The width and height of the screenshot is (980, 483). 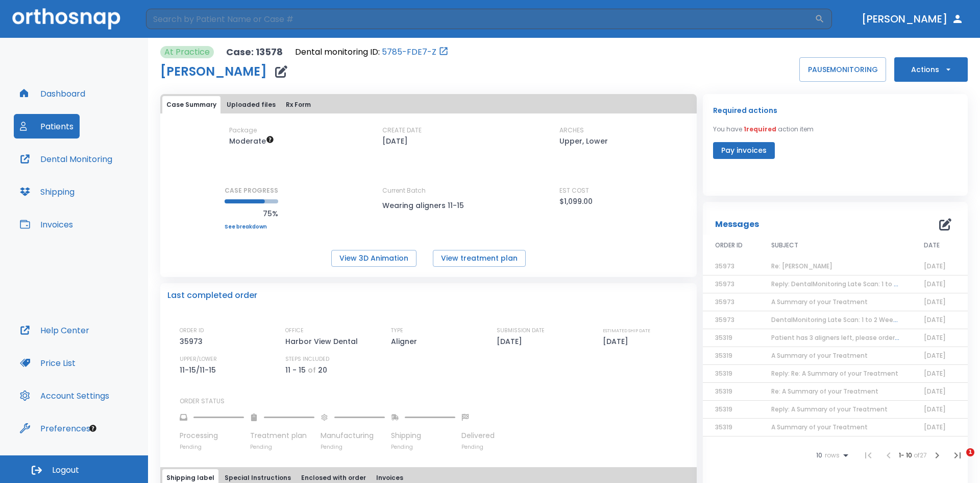 What do you see at coordinates (198, 359) in the screenshot?
I see `p: UPPER/LOWER` at bounding box center [198, 359].